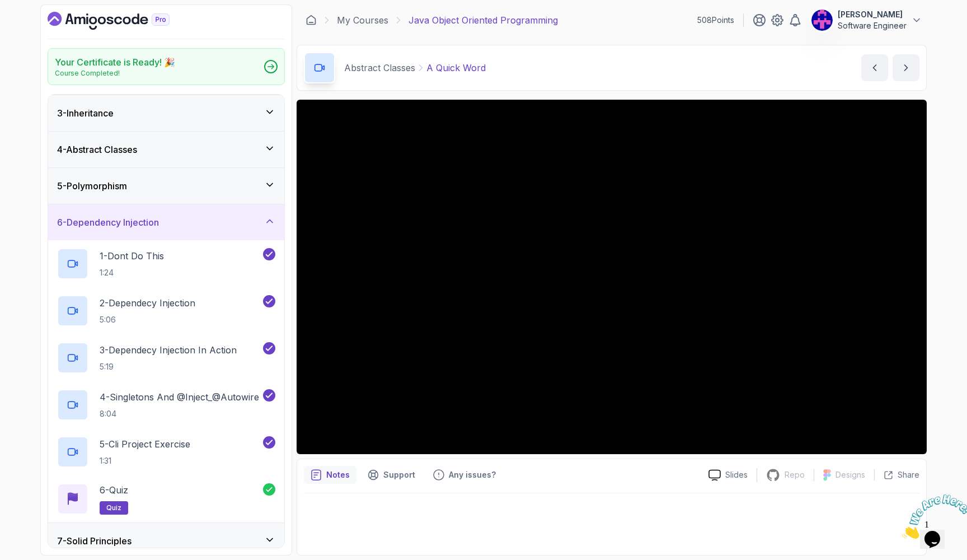 This screenshot has height=560, width=967. Describe the element at coordinates (822, 20) in the screenshot. I see `img: user profile image` at that location.